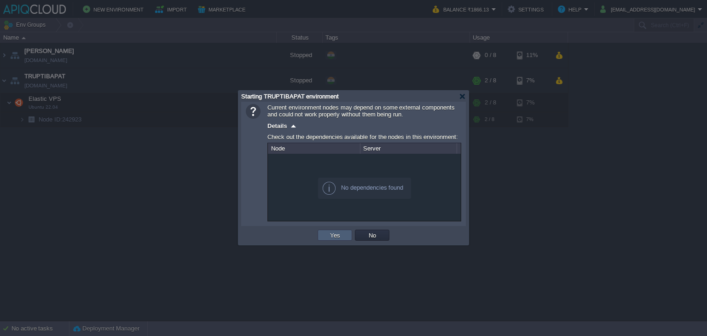 This screenshot has height=336, width=707. What do you see at coordinates (364, 137) in the screenshot?
I see `div: Check out the dependencies available for the nodes in this environment:` at bounding box center [364, 137].